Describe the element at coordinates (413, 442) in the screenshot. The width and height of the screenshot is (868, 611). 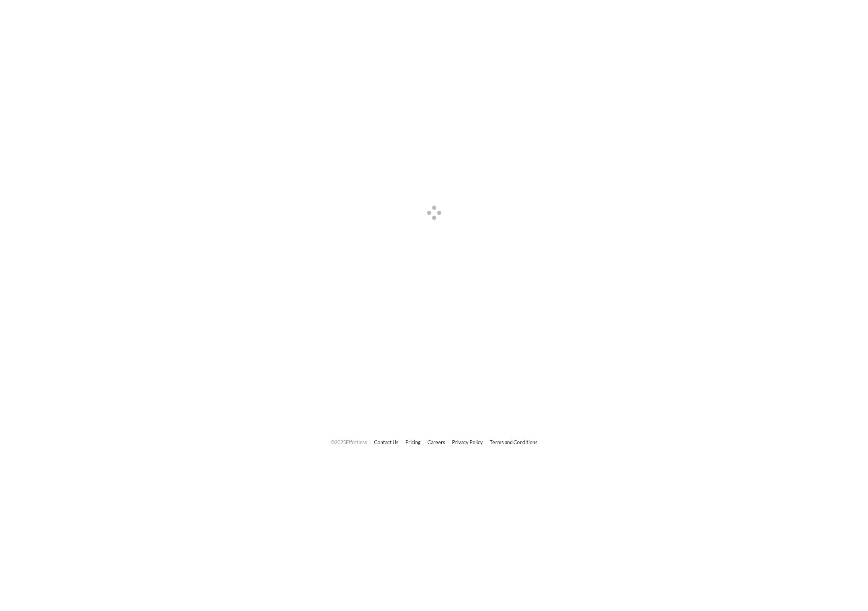
I see `a: Pricing` at that location.